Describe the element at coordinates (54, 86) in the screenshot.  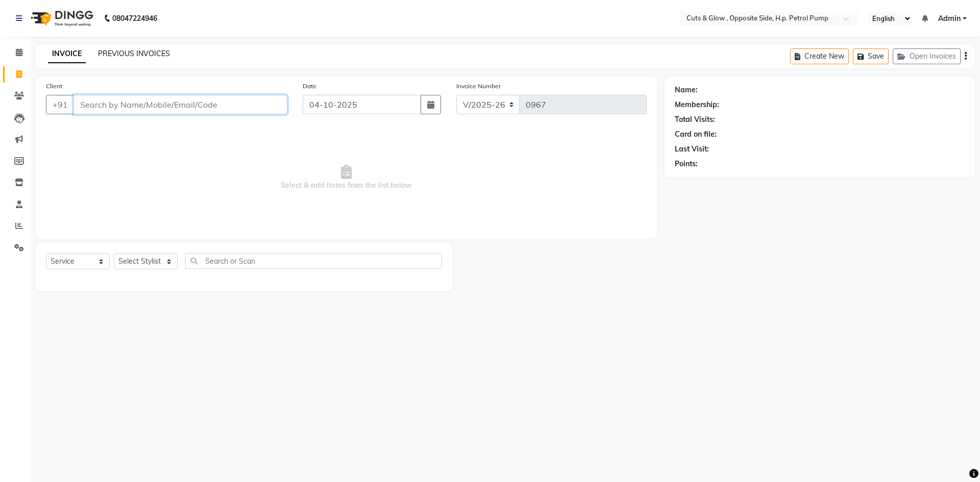
I see `label: Client` at that location.